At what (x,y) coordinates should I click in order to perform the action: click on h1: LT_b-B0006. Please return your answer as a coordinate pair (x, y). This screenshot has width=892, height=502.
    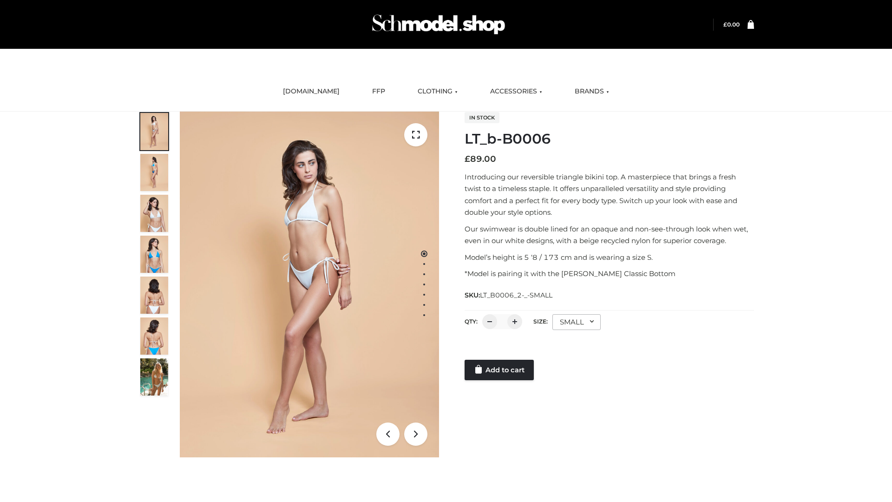
    Looking at the image, I should click on (609, 139).